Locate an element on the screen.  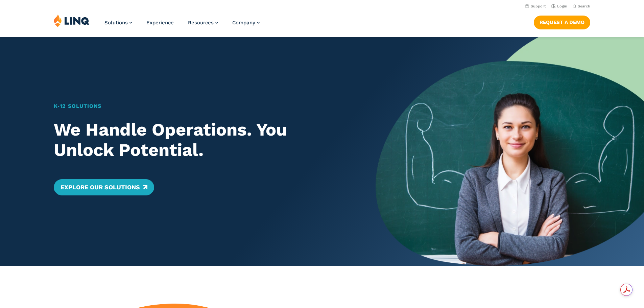
span: Company is located at coordinates (243, 23).